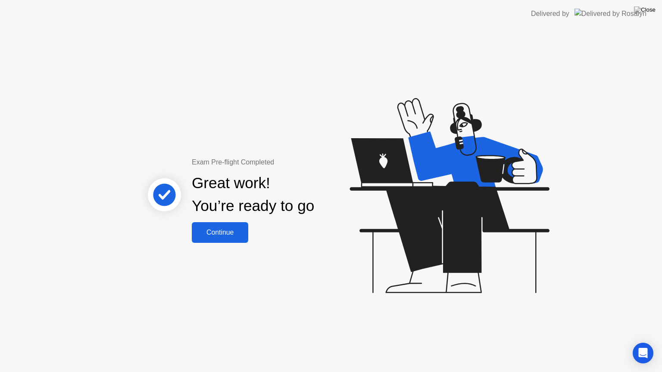  Describe the element at coordinates (281, 163) in the screenshot. I see `div: Exam Pre-flight Completed` at that location.